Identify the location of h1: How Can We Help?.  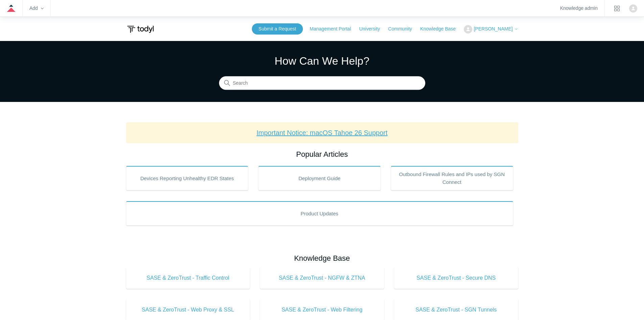
(322, 61).